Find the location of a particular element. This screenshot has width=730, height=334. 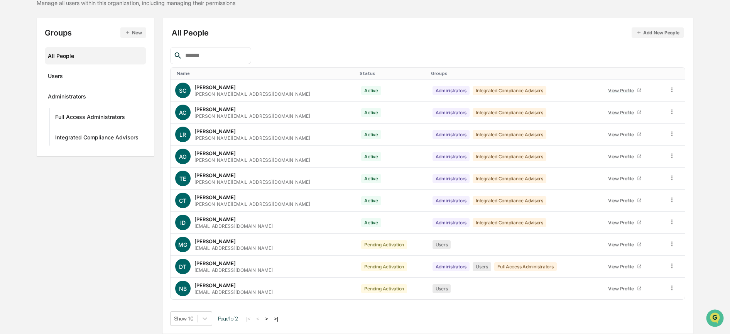

span: NB is located at coordinates (183, 288).